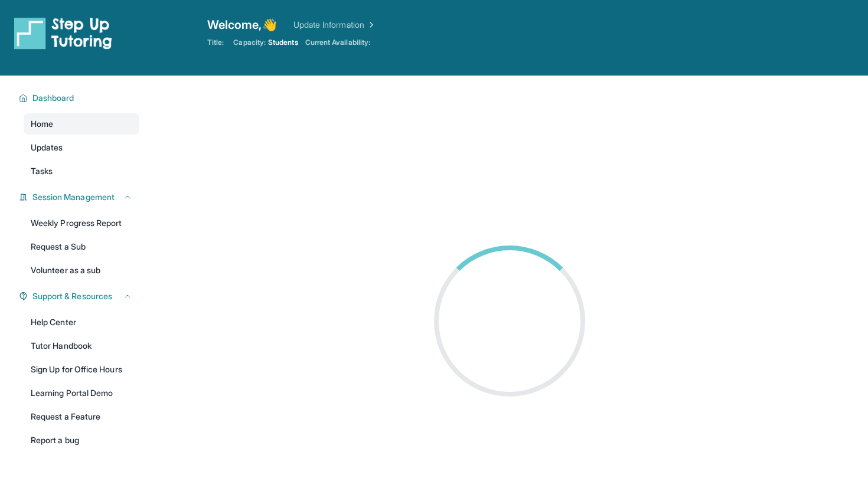 The image size is (868, 491). What do you see at coordinates (81, 147) in the screenshot?
I see `a: Updates` at bounding box center [81, 147].